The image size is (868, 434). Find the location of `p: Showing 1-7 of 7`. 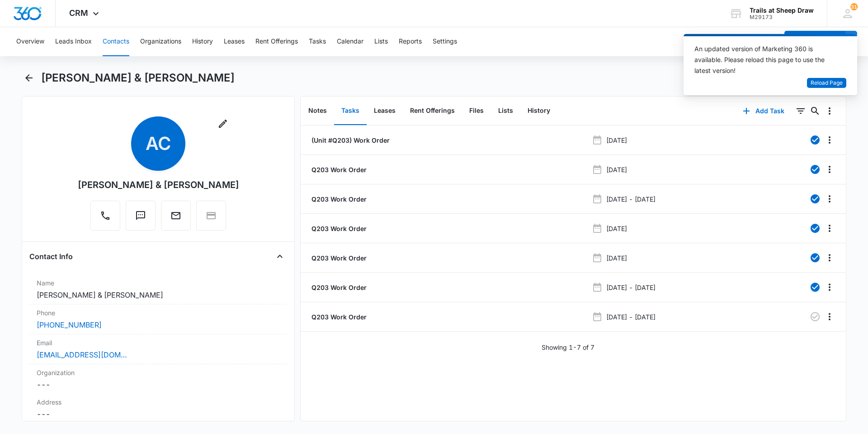

p: Showing 1-7 of 7 is located at coordinates (569, 346).